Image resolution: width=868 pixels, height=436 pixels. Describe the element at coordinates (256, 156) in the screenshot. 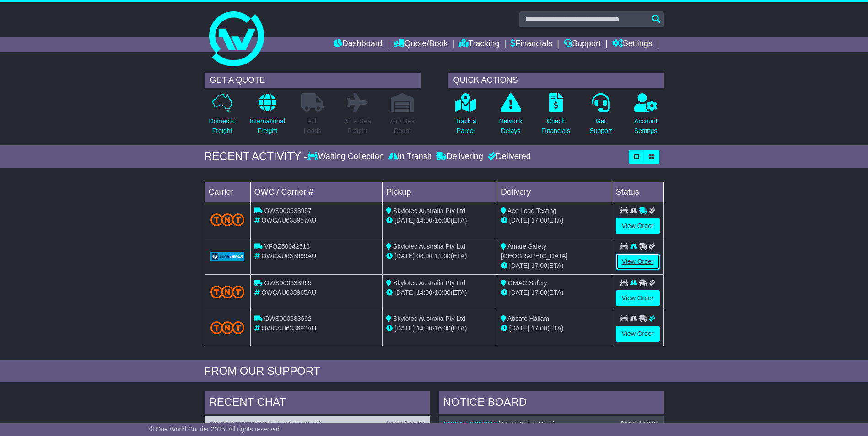

I see `div: RECENT ACTIVITY -` at that location.